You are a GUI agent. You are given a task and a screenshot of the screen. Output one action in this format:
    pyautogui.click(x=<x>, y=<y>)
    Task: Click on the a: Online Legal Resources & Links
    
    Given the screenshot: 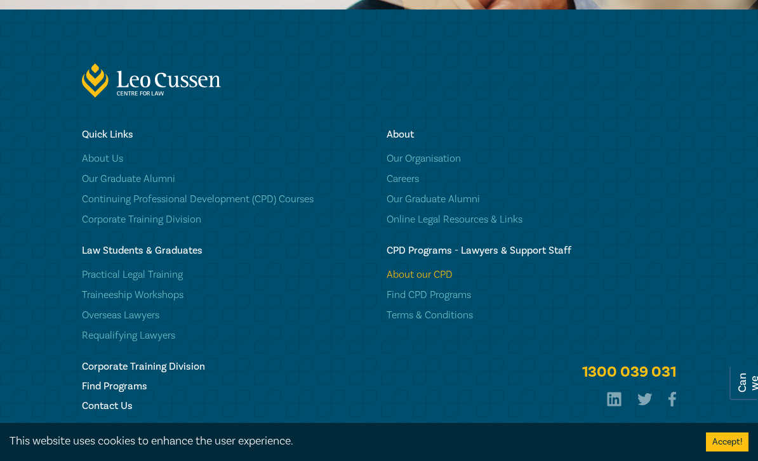 What is the action you would take?
    pyautogui.click(x=531, y=220)
    